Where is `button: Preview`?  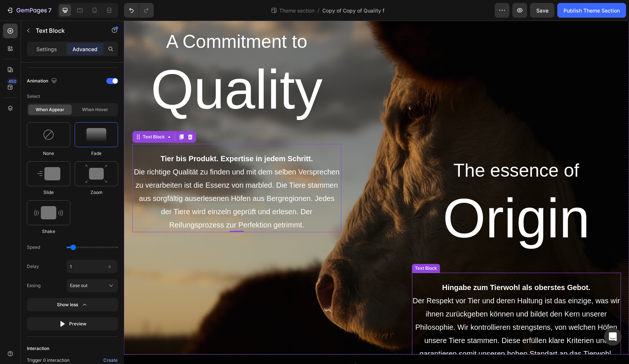 button: Preview is located at coordinates (72, 324).